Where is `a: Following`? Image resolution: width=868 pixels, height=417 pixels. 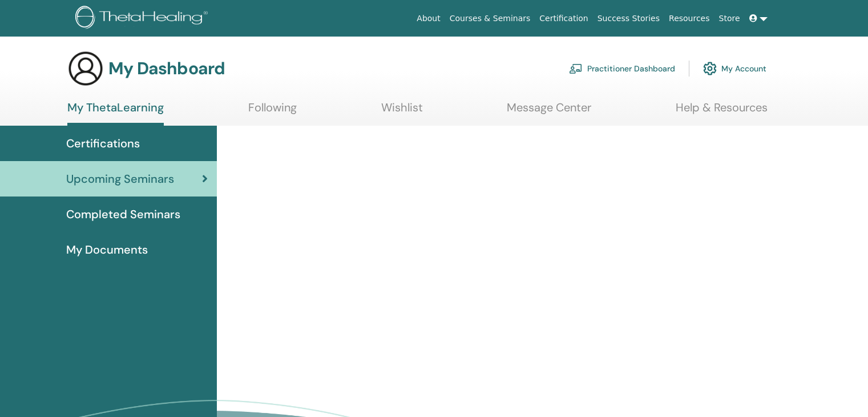
a: Following is located at coordinates (272, 111).